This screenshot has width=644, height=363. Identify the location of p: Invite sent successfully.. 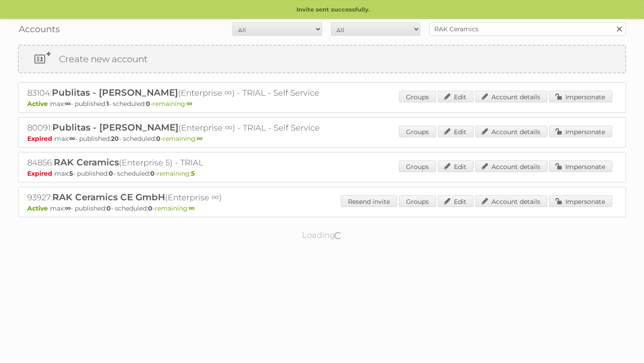
(322, 10).